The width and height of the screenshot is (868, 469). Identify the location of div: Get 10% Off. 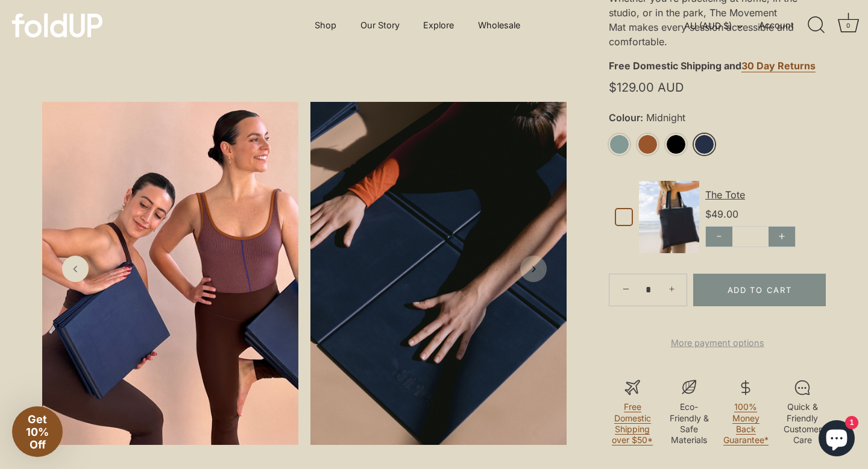
(37, 432).